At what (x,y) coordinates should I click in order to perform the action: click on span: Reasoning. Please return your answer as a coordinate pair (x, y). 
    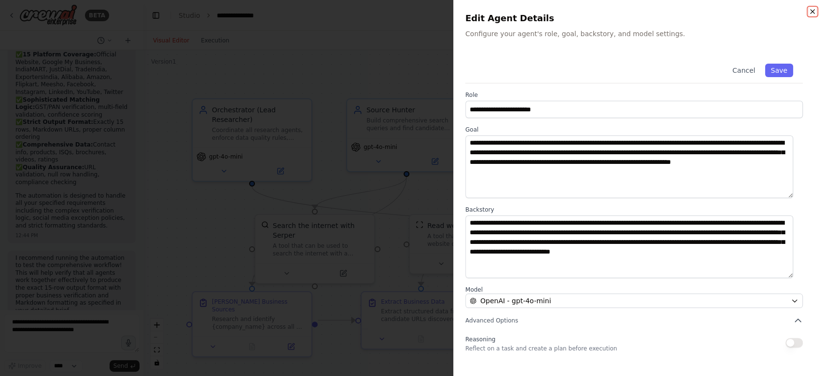
    Looking at the image, I should click on (480, 340).